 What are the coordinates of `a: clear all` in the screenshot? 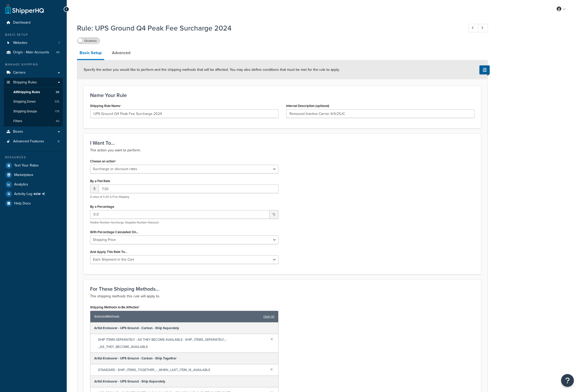 It's located at (269, 317).